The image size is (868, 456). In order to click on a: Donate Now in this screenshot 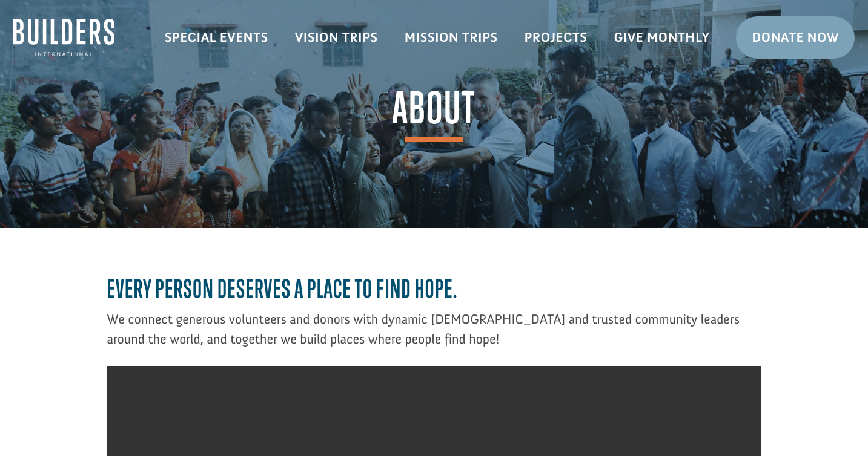, I will do `click(795, 37)`.